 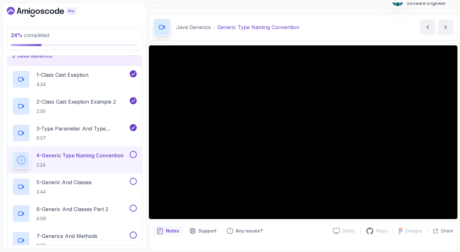 What do you see at coordinates (258, 27) in the screenshot?
I see `p: Generic Type Naming Convention` at bounding box center [258, 27].